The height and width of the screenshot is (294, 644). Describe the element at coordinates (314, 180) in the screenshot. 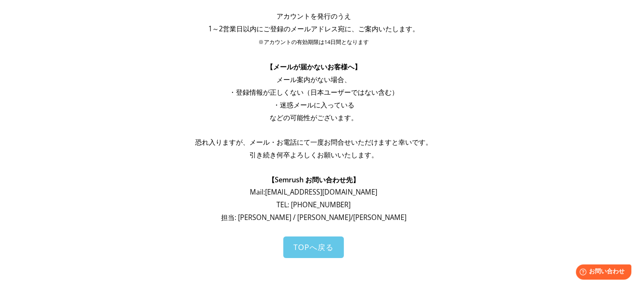

I see `span: 【Semrush お問い合わせ先】` at that location.